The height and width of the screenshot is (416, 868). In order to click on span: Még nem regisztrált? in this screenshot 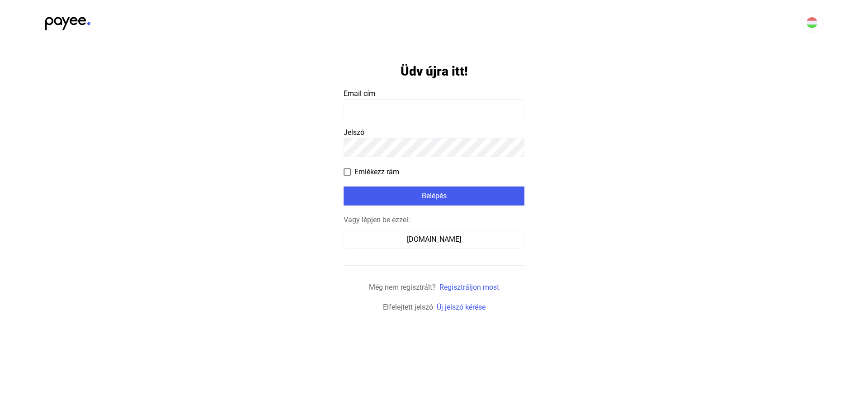, I will do `click(403, 286)`.